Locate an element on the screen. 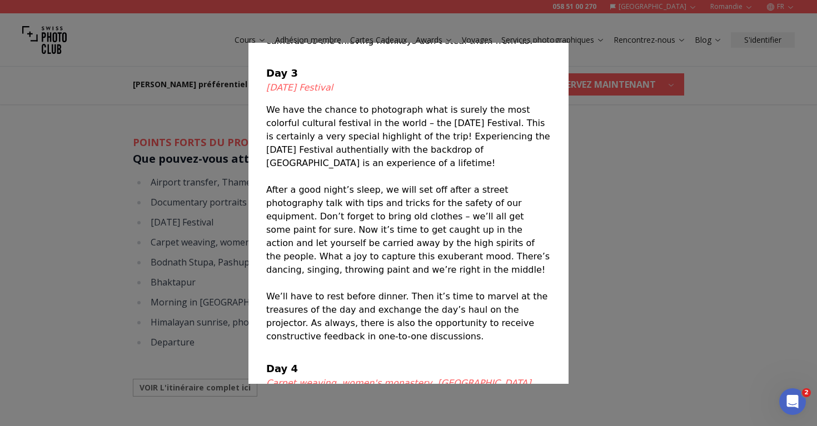  p: We have the chance to photograph what is surely the most colorful cultural festival in the world ... is located at coordinates (408, 137).